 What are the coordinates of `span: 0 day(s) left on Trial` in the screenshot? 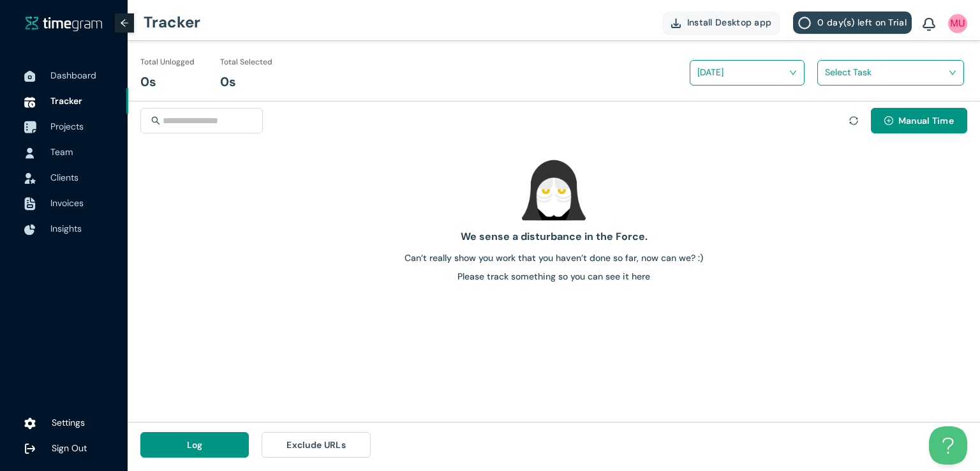 It's located at (862, 22).